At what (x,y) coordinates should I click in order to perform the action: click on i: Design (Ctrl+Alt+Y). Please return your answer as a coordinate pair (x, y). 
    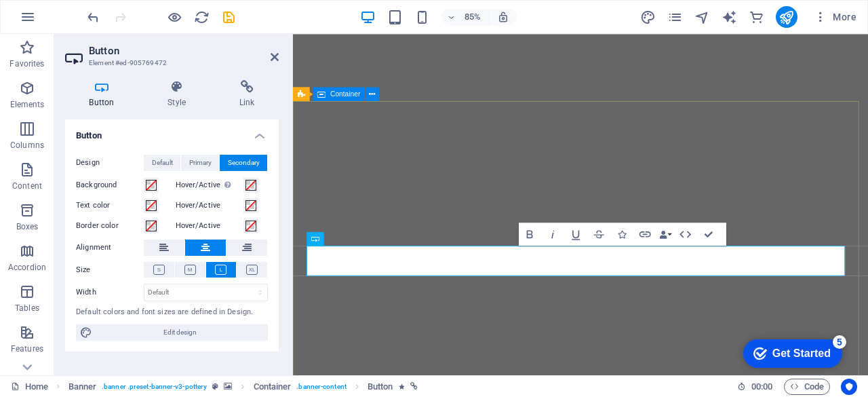
    Looking at the image, I should click on (648, 17).